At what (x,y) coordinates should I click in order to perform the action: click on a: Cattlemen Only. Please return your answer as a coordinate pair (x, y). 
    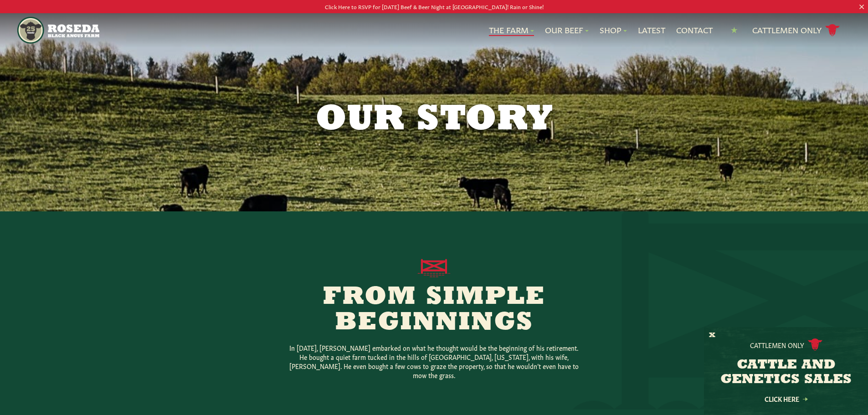
    Looking at the image, I should click on (796, 30).